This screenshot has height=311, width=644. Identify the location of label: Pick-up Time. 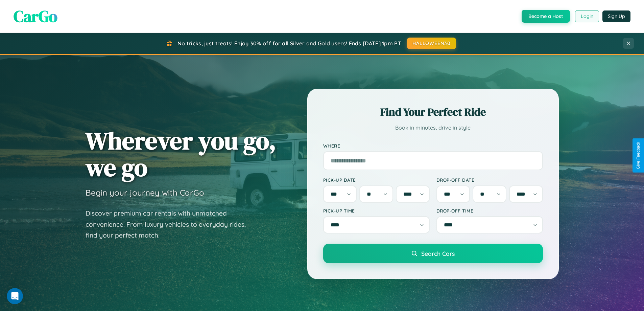
(376, 210).